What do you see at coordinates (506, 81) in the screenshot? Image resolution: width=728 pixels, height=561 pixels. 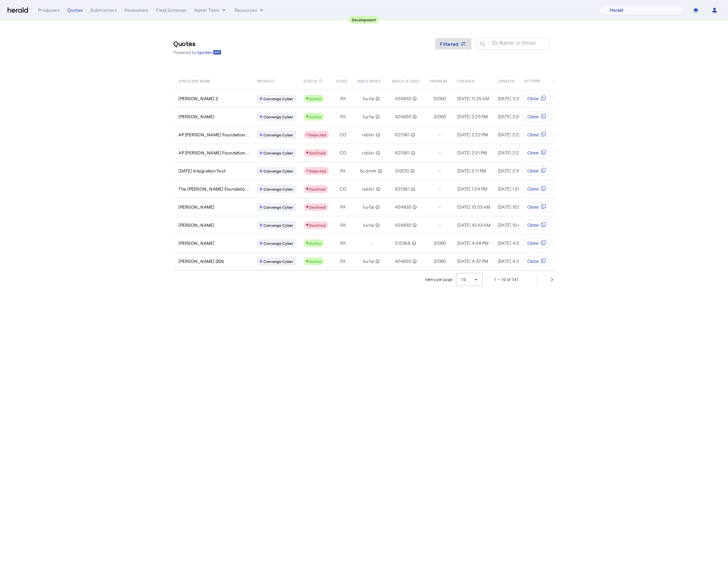 I see `span: UPDATED` at bounding box center [506, 81].